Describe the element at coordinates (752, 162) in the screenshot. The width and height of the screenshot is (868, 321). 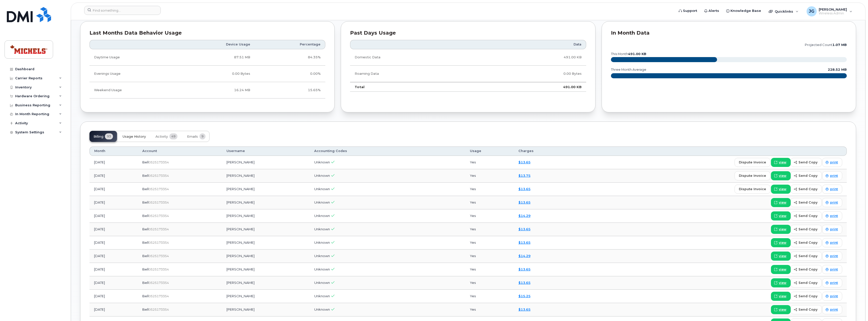
I see `span: dispute invoice` at that location.